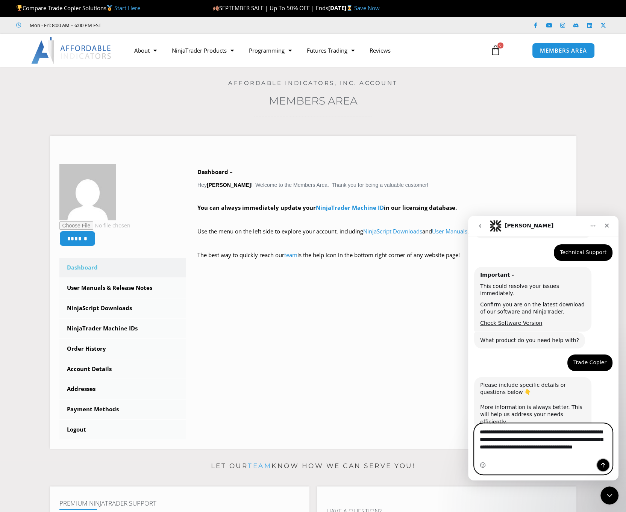 The image size is (626, 512). Describe the element at coordinates (367, 8) in the screenshot. I see `a: Save Now` at that location.